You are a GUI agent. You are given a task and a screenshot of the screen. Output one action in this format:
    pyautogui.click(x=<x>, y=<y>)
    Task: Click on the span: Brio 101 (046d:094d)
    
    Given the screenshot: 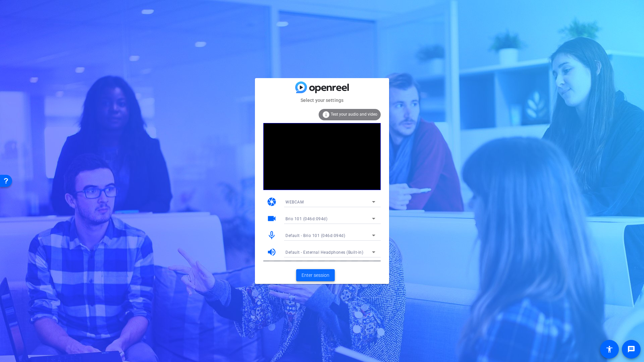 What is the action you would take?
    pyautogui.click(x=307, y=218)
    